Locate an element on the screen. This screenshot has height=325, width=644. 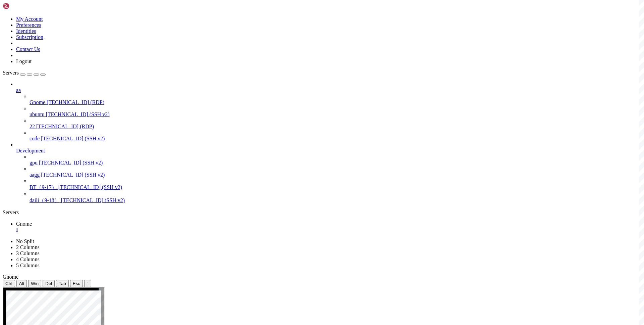
button: Ctrl is located at coordinates (9, 283).